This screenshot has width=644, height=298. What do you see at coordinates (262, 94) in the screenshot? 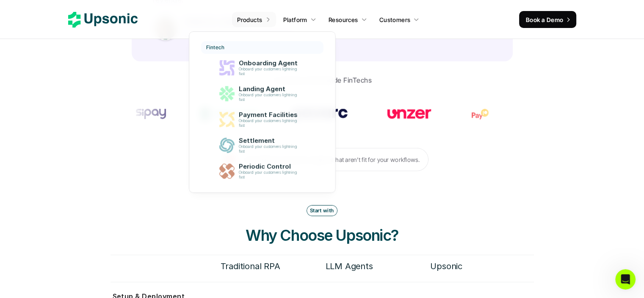
I see `a: Landing AgentOnboard your customers lightning fast` at bounding box center [262, 94].